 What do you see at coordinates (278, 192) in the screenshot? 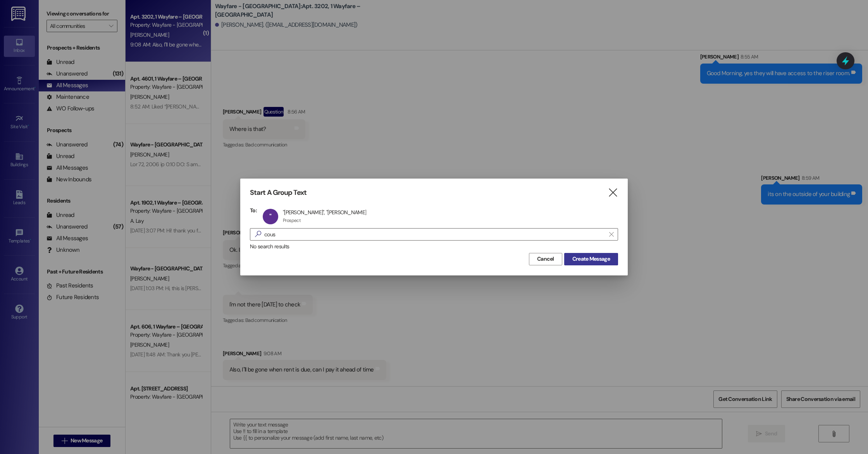
I see `h3: Start A Group Text` at bounding box center [278, 192].